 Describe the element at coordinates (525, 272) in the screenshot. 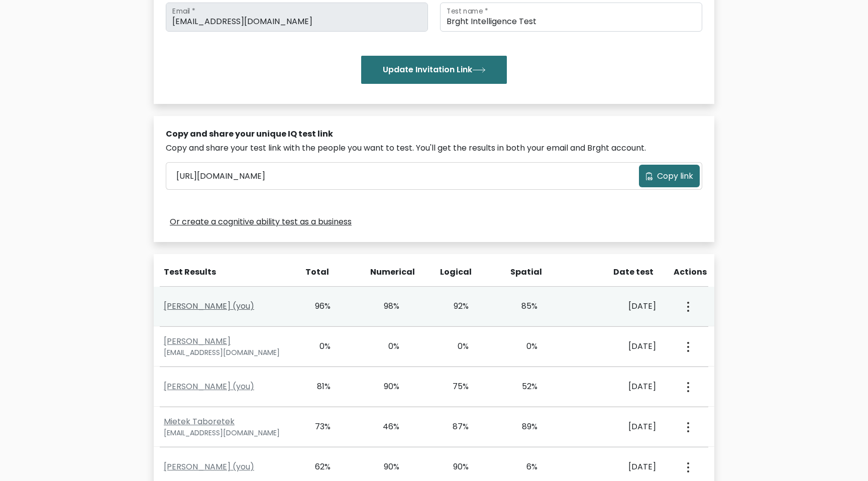

I see `div: Spatial` at that location.